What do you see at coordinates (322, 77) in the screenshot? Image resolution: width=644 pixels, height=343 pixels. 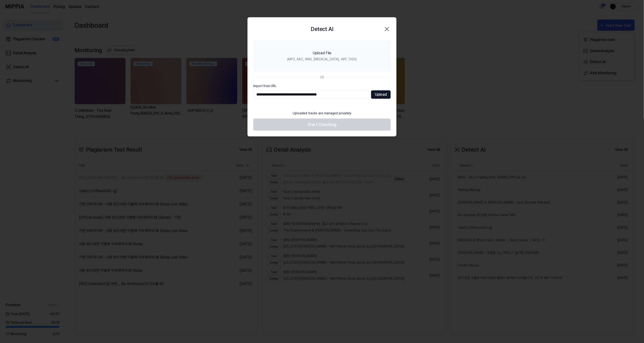 I see `div: OR` at bounding box center [322, 77].